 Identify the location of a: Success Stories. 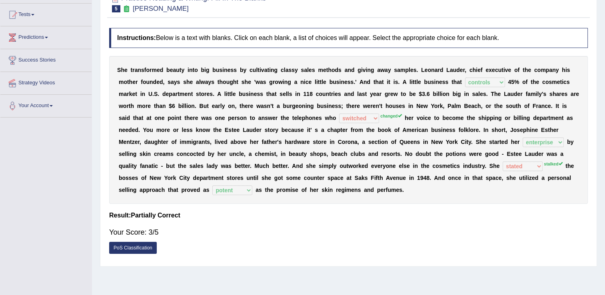
(46, 59).